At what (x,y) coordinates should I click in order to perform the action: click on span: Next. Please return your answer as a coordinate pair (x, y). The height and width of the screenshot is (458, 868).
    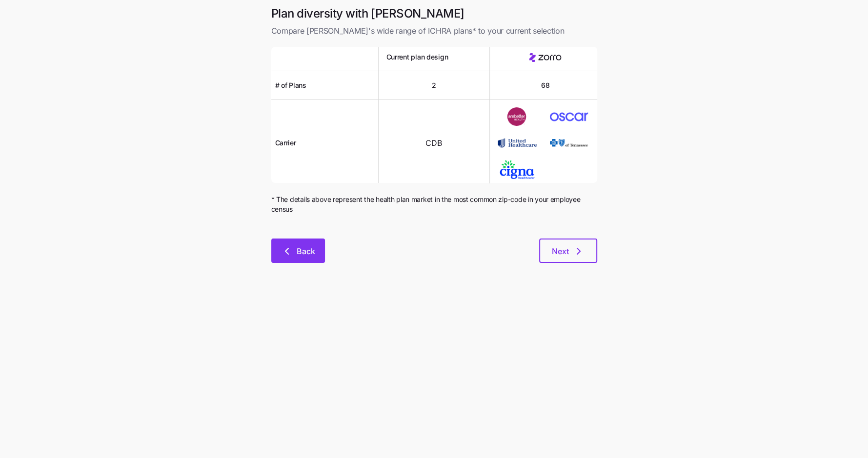
    Looking at the image, I should click on (560, 251).